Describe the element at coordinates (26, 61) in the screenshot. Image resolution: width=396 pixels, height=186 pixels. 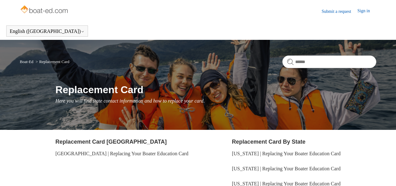
I see `a: Boat-Ed` at that location.